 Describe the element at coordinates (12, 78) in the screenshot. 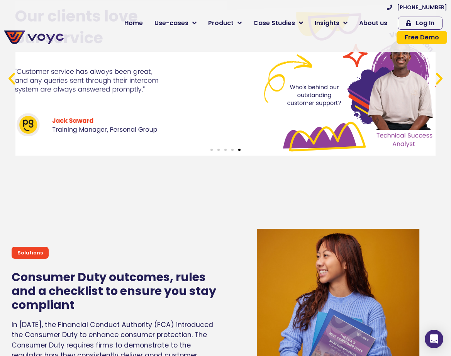

I see `div: Previous slide` at that location.